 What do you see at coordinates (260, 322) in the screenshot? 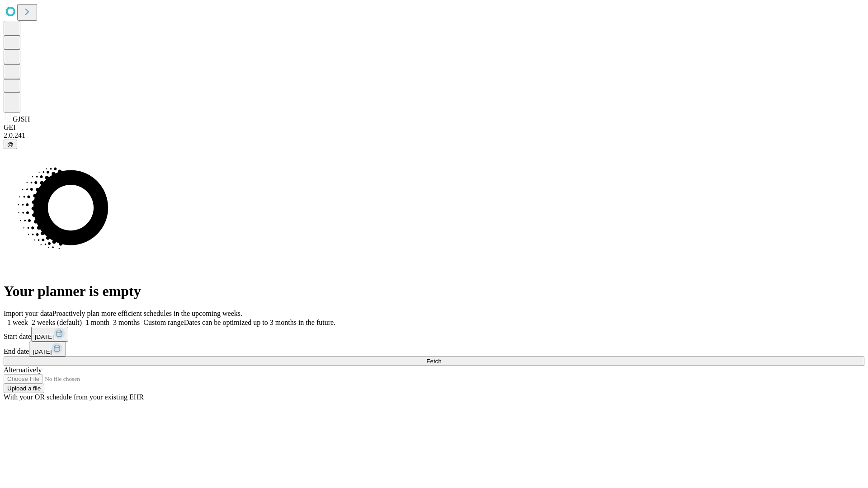
I see `span: Dates can be optimized up to 3 months in the future.` at bounding box center [260, 322].